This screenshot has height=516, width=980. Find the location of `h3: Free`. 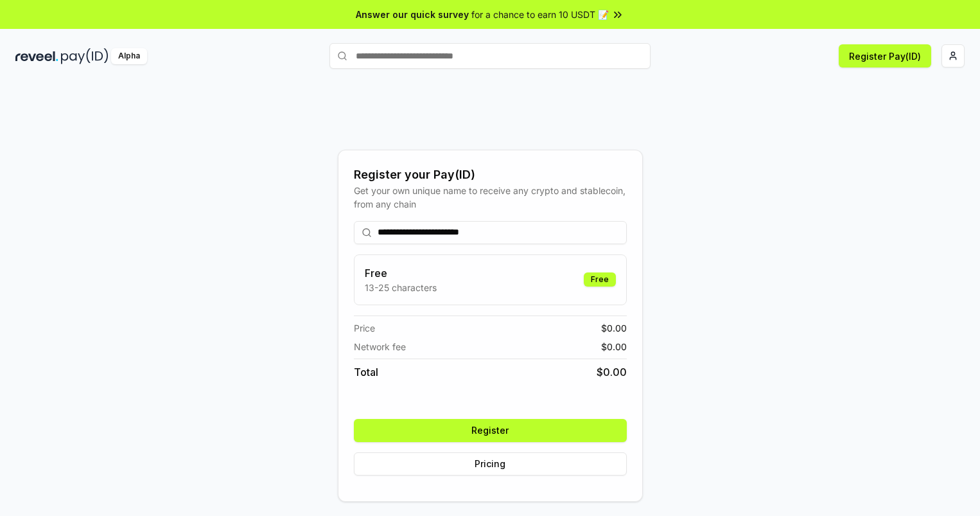

h3: Free is located at coordinates (401, 273).